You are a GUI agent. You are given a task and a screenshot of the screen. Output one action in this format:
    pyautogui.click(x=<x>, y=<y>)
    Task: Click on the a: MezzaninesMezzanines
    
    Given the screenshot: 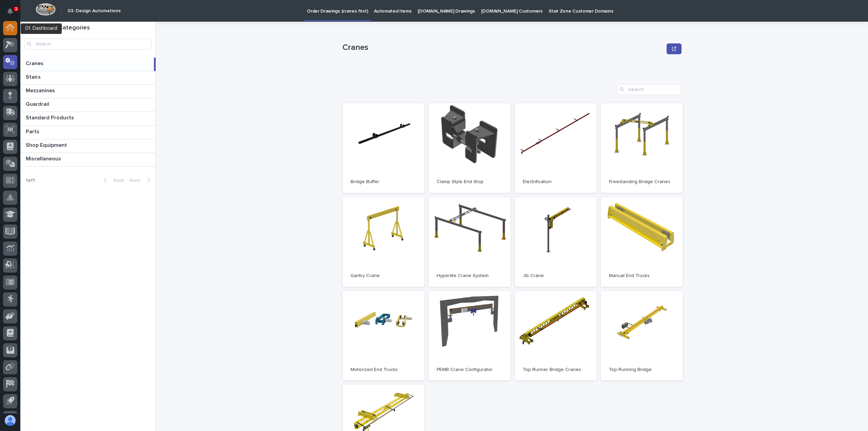 What is the action you would take?
    pyautogui.click(x=88, y=92)
    